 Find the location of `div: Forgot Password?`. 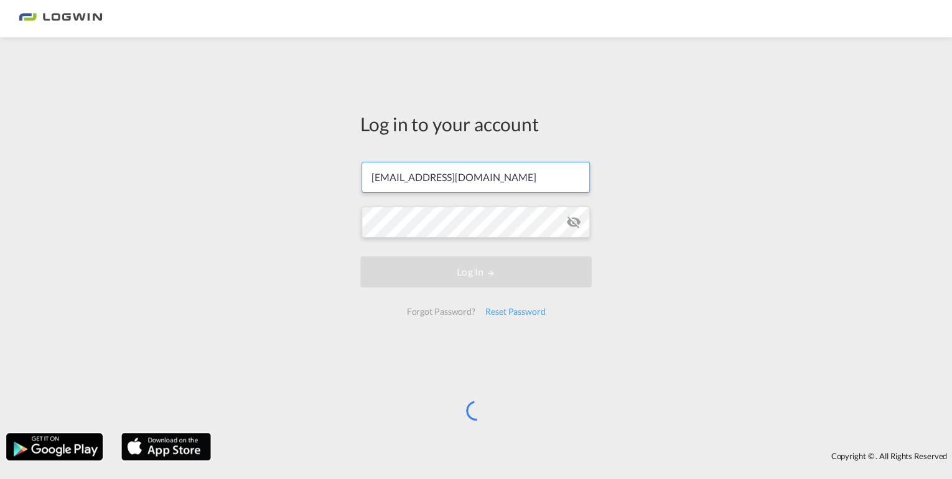

div: Forgot Password? is located at coordinates (440, 312).